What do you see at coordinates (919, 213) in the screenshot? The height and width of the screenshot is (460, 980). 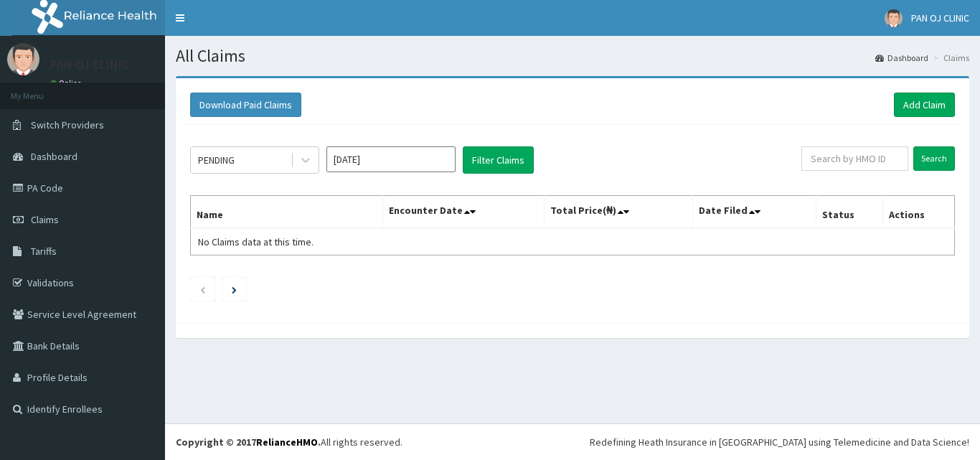 I see `th: Actions` at bounding box center [919, 213].